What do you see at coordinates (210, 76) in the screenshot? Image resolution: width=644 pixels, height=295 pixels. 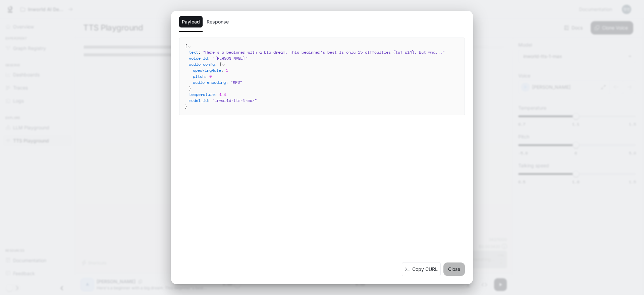 I see `span: 0` at bounding box center [210, 76].